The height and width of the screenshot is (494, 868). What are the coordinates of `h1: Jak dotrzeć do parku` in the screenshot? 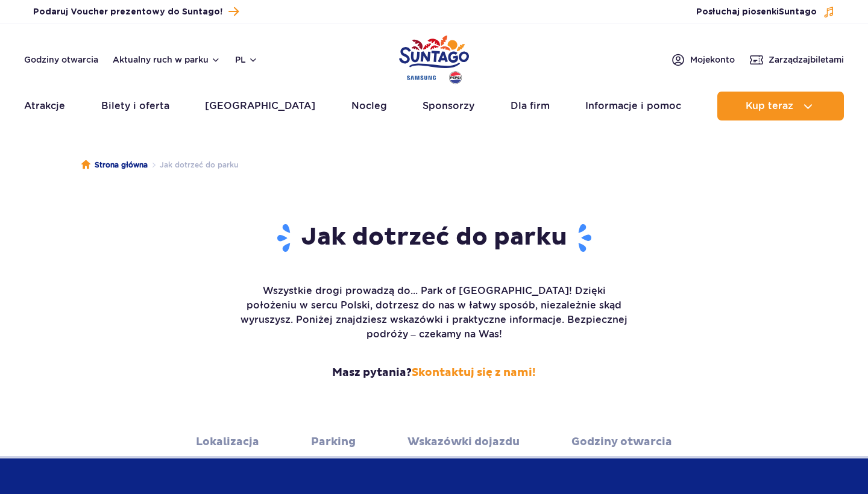 It's located at (434, 238).